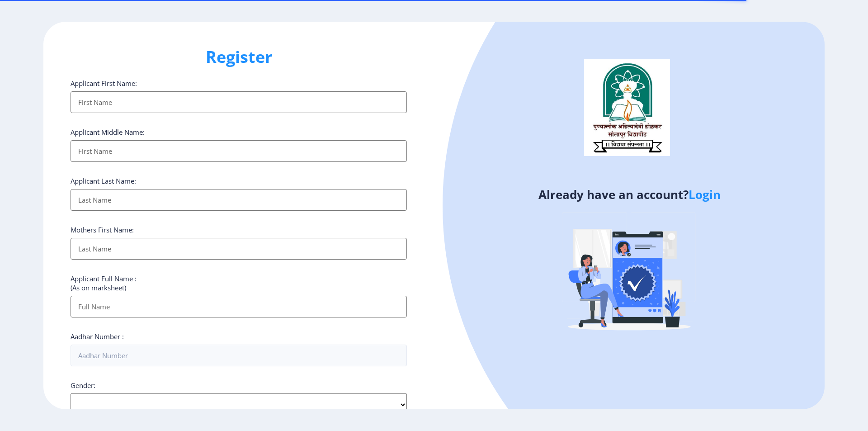 Image resolution: width=868 pixels, height=431 pixels. I want to click on label: Applicant Last Name:, so click(103, 181).